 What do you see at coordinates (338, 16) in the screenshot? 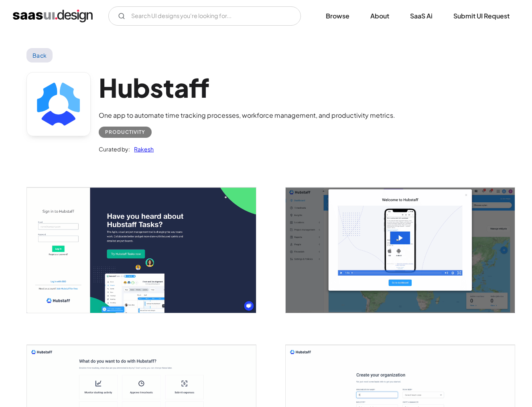
I see `a: Browse` at bounding box center [338, 16].